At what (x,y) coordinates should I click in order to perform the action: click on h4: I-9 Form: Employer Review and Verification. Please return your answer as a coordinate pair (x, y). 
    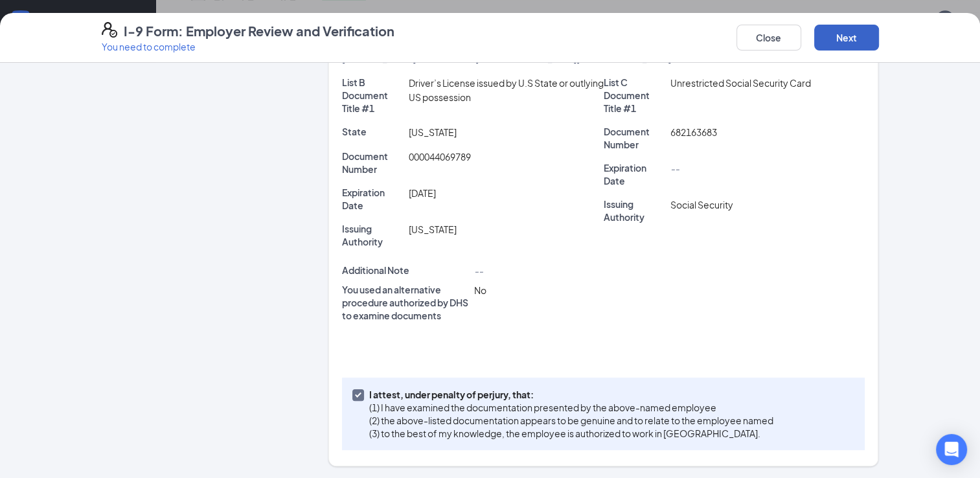
    Looking at the image, I should click on (259, 31).